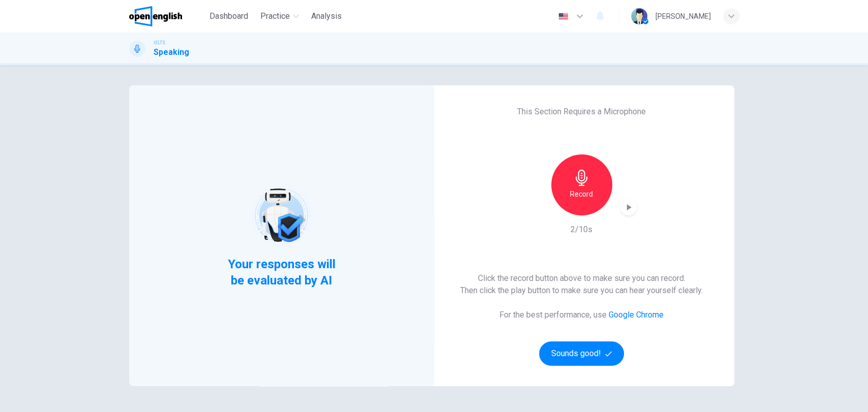 This screenshot has height=412, width=868. What do you see at coordinates (639, 16) in the screenshot?
I see `img: Profile picture` at bounding box center [639, 16].